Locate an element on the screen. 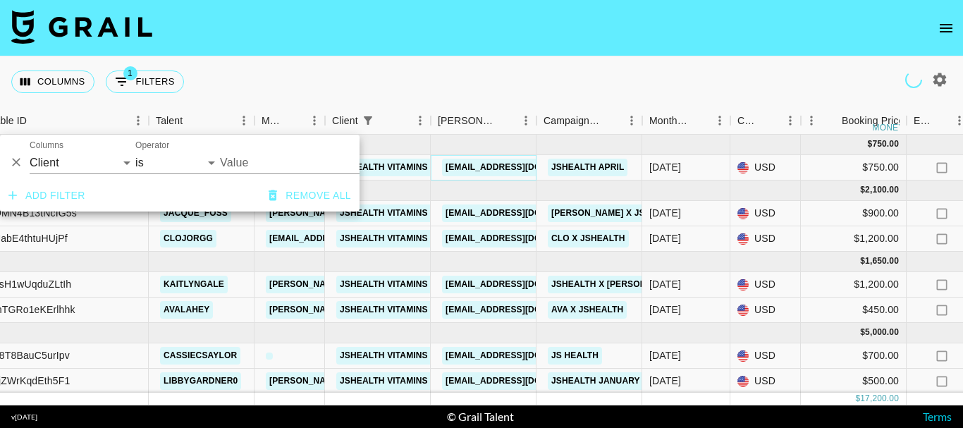  a: JSHealth January is located at coordinates (596, 381).